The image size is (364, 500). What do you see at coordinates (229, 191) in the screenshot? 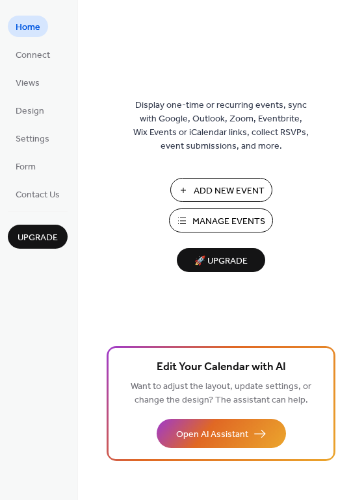
I see `span: Add New Event` at bounding box center [229, 191].